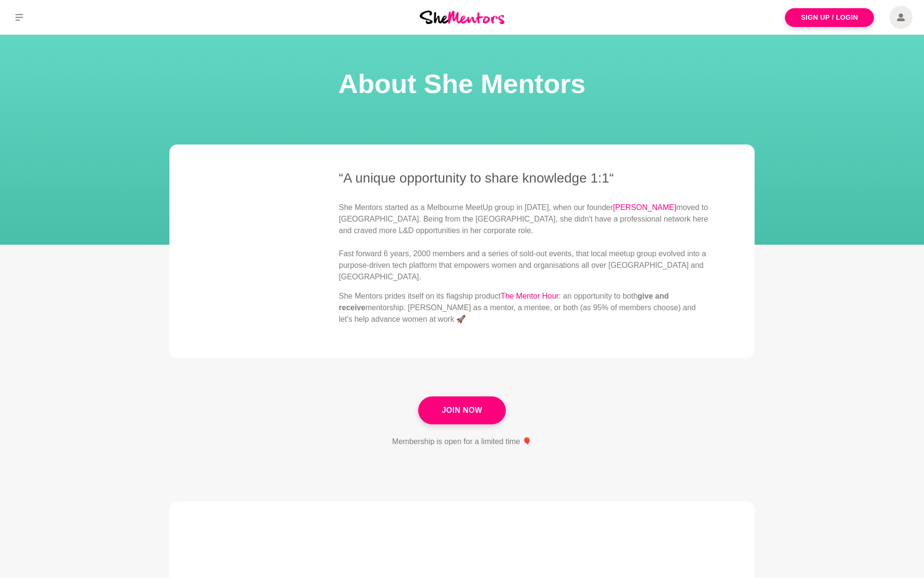  I want to click on h1: About She Mentors, so click(462, 84).